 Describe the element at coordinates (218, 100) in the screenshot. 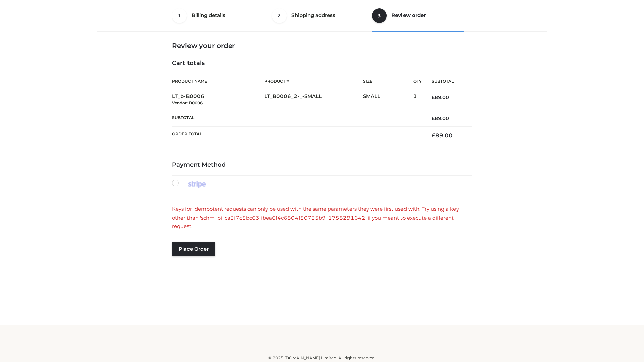

I see `td: LT_b-B0006` at that location.